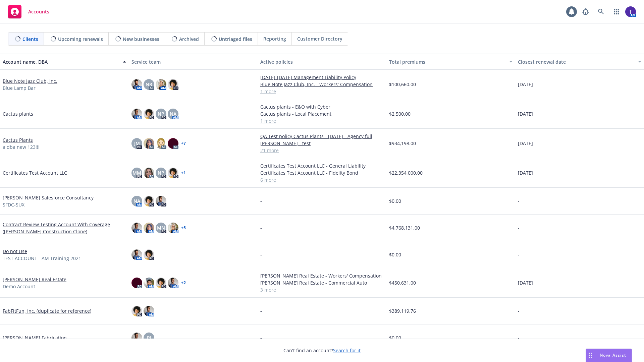 Image resolution: width=644 pixels, height=362 pixels. What do you see at coordinates (141, 39) in the screenshot?
I see `span: New businesses` at bounding box center [141, 39].